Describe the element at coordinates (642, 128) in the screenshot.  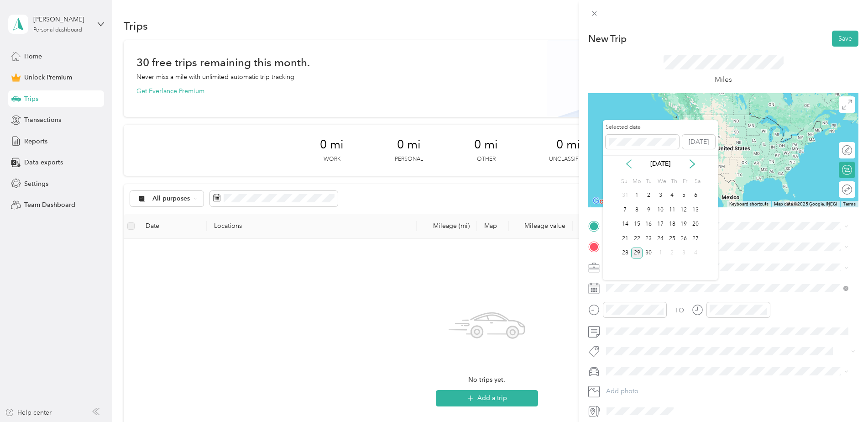
I see `label: Selected date` at that location.